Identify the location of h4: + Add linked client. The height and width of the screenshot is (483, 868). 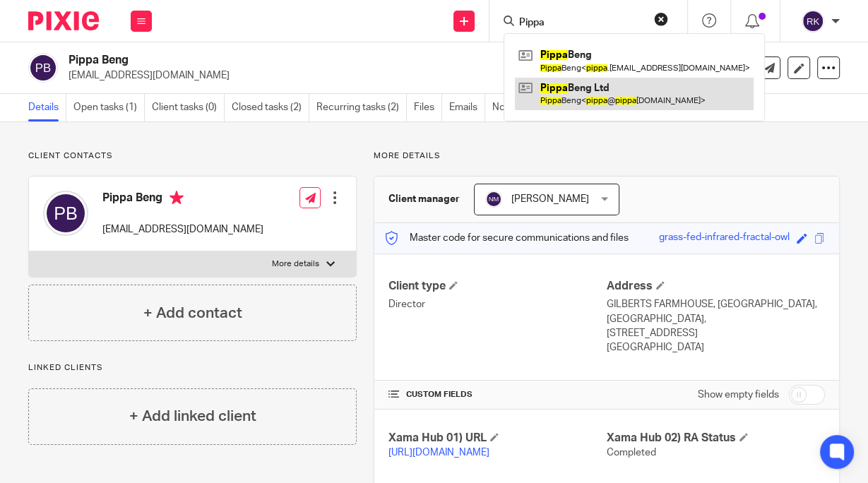
(192, 416).